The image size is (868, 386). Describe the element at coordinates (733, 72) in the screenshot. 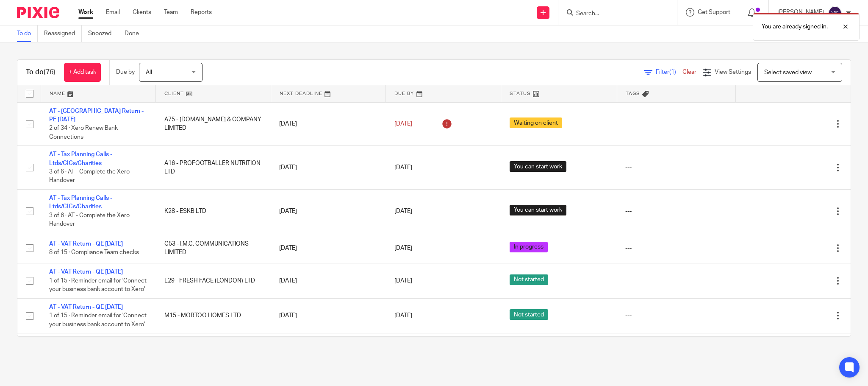

I see `span: View Settings` at that location.